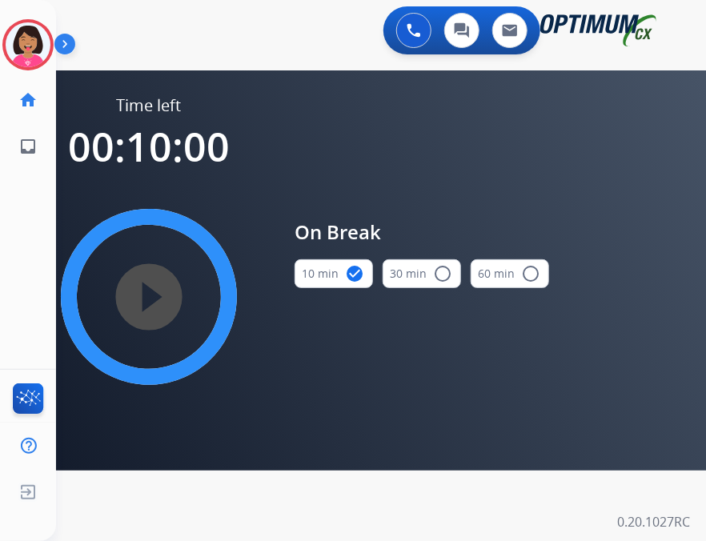  What do you see at coordinates (422, 232) in the screenshot?
I see `span: On Break` at bounding box center [422, 232].